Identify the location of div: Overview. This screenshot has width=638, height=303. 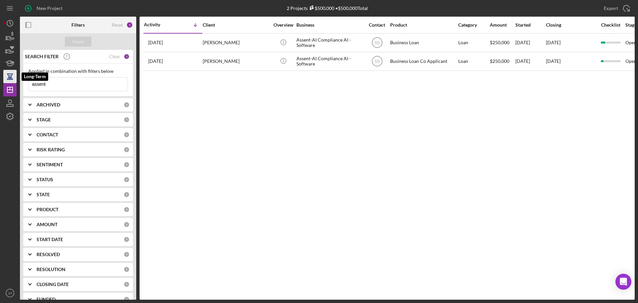
(283, 25).